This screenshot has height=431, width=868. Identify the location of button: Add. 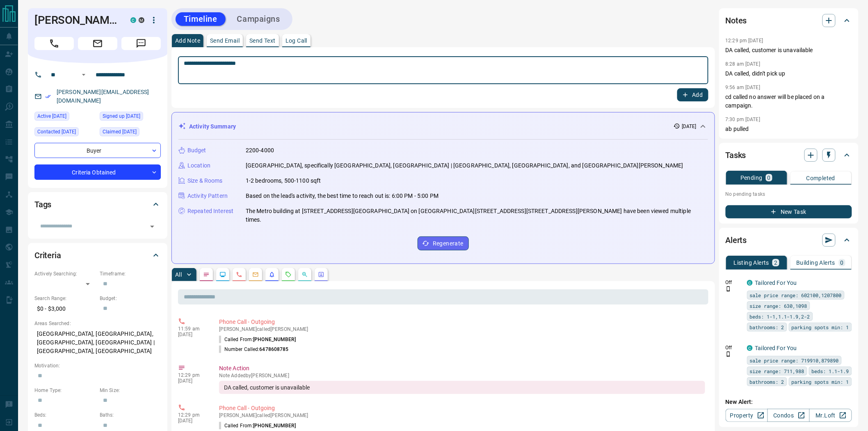
(693, 95).